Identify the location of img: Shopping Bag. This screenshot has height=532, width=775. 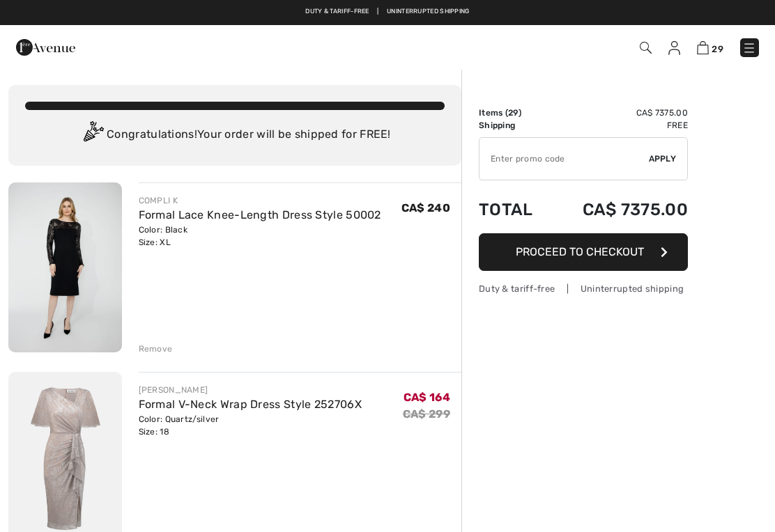
(702, 47).